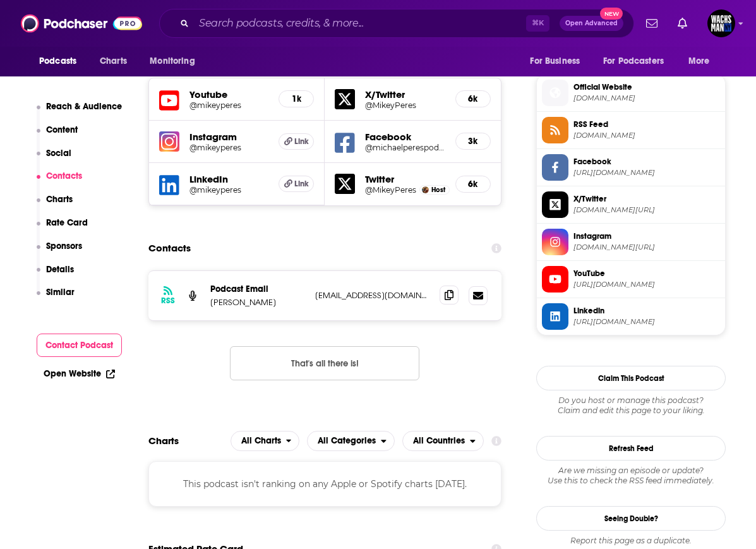 This screenshot has width=756, height=549. What do you see at coordinates (405, 148) in the screenshot?
I see `a: @michaelperespodcast` at bounding box center [405, 148].